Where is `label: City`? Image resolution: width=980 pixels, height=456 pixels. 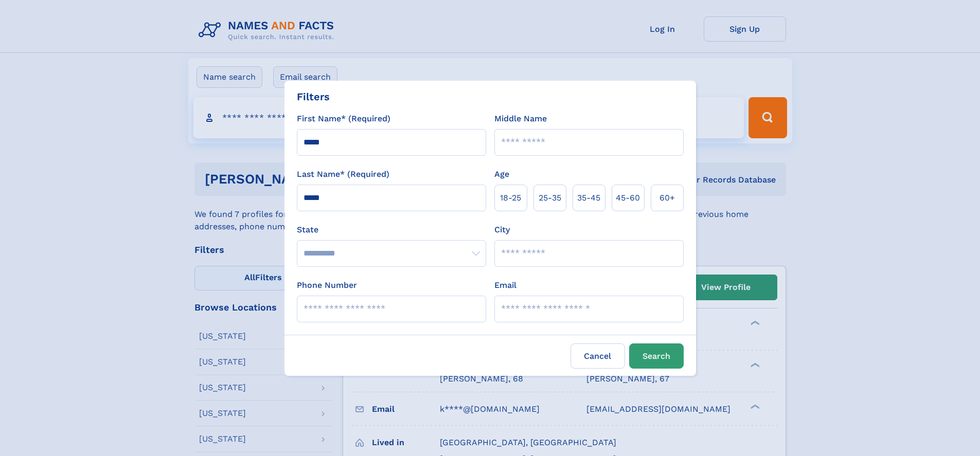 label: City is located at coordinates (502, 230).